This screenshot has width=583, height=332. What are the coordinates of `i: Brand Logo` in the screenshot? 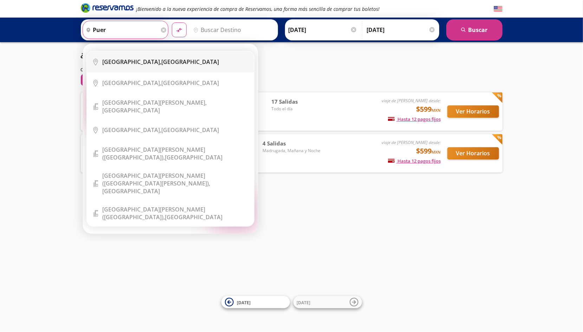 It's located at (107, 8).